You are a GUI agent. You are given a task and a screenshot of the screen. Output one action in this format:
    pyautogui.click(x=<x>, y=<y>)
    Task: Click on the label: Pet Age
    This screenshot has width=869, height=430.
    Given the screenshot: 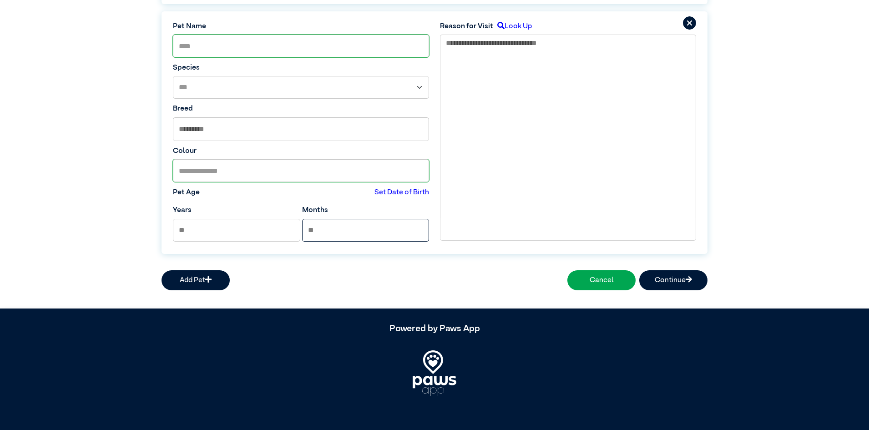 What is the action you would take?
    pyautogui.click(x=186, y=193)
    